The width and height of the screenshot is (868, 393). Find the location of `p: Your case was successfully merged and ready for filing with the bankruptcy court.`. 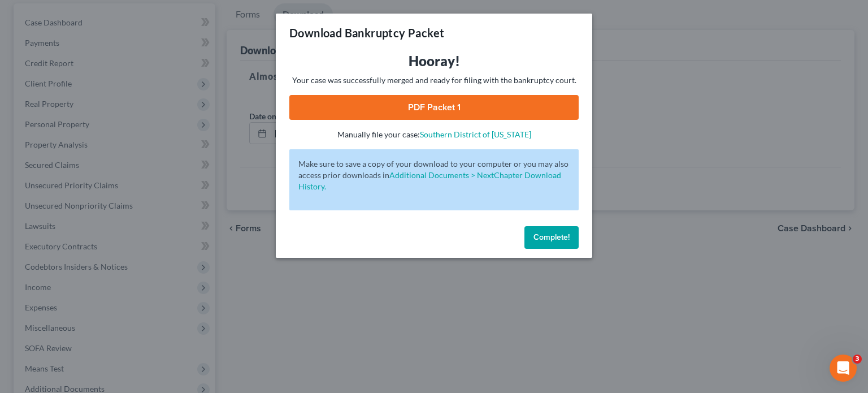

p: Your case was successfully merged and ready for filing with the bankruptcy court. is located at coordinates (434, 81).